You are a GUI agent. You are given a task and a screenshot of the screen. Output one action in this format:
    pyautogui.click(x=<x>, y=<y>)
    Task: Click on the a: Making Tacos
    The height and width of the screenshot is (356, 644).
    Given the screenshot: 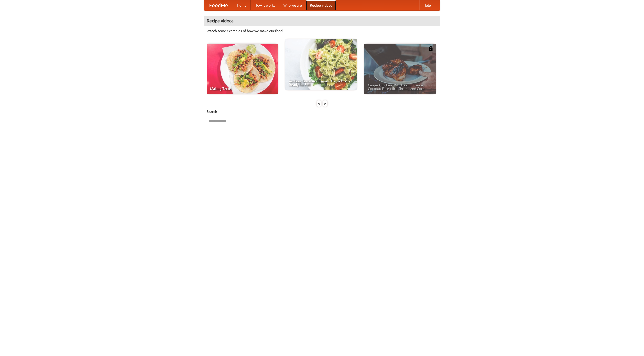 What is the action you would take?
    pyautogui.click(x=242, y=69)
    